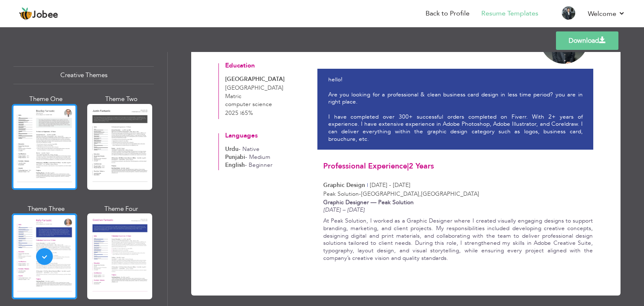  What do you see at coordinates (39, 14) in the screenshot?
I see `a: Jobee` at bounding box center [39, 14].